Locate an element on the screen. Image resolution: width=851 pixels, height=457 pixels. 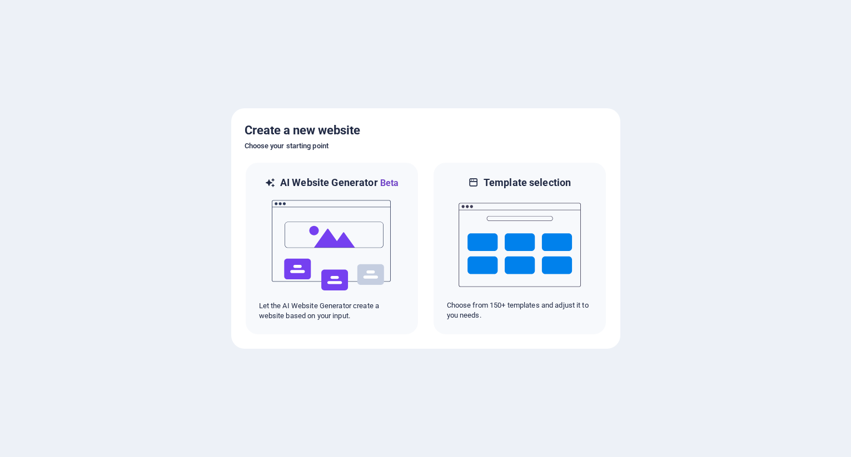
h5: Create a new website is located at coordinates (426, 131).